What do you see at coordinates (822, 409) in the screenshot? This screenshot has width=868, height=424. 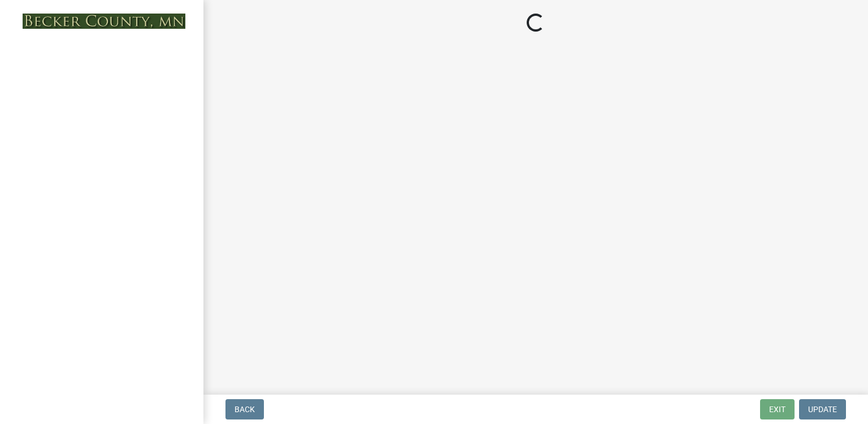 I see `span: Update` at bounding box center [822, 409].